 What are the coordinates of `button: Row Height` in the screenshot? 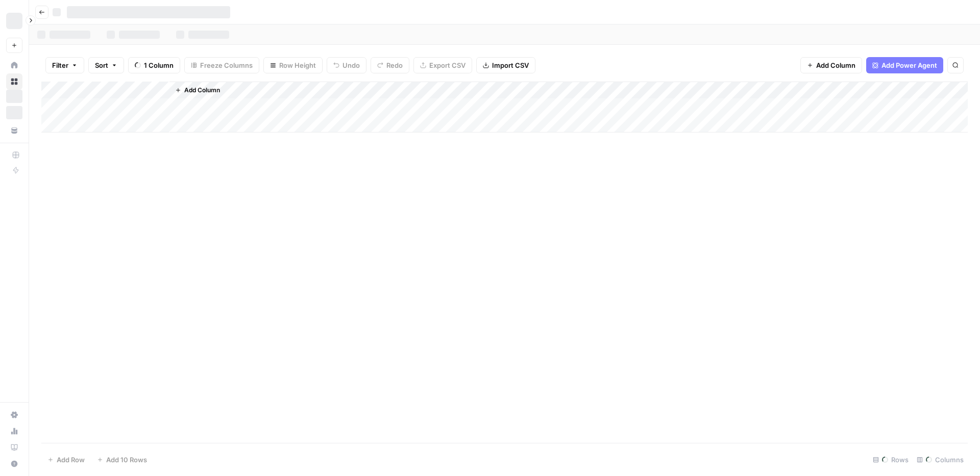 It's located at (293, 65).